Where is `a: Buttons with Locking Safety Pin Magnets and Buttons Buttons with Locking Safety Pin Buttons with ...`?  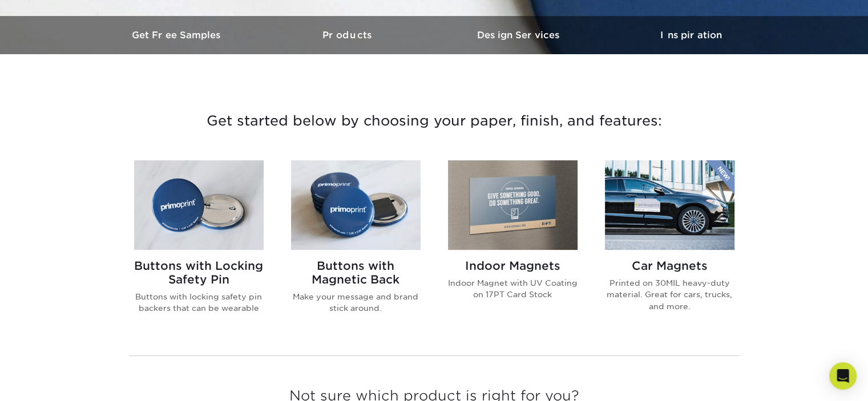 a: Buttons with Locking Safety Pin Magnets and Buttons Buttons with Locking Safety Pin Buttons with ... is located at coordinates (199, 247).